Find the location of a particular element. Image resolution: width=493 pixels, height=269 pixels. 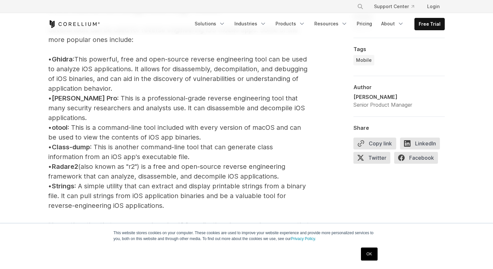

span: Facebook is located at coordinates (416, 158).